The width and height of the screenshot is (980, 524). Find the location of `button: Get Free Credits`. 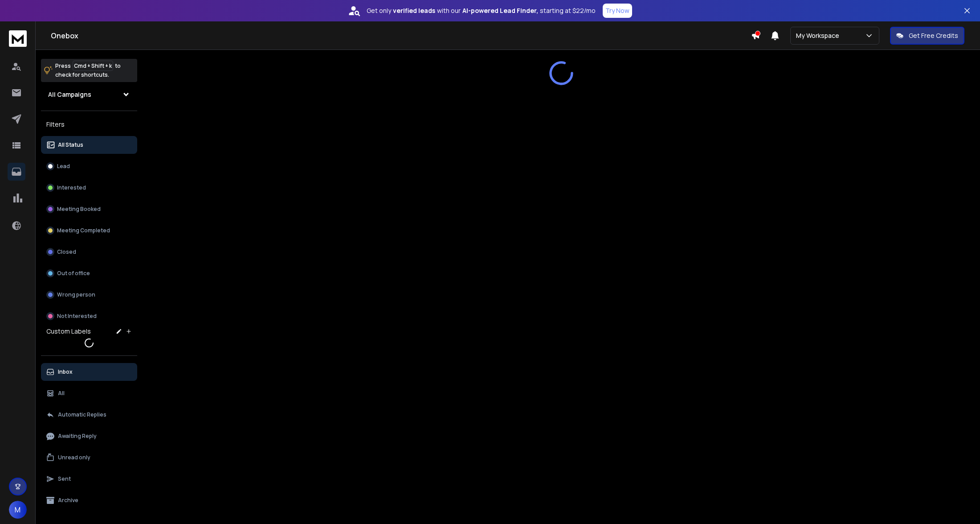

button: Get Free Credits is located at coordinates (928, 36).